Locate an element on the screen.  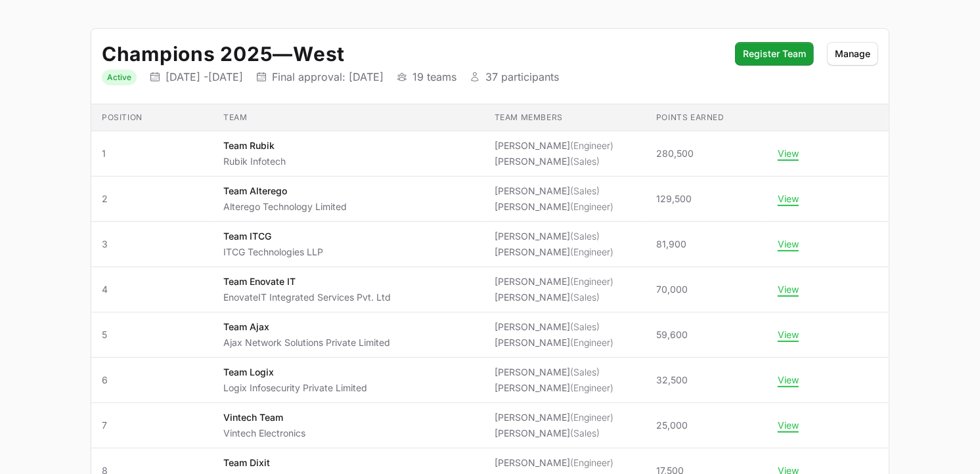
p: Team Alterego is located at coordinates (285, 191).